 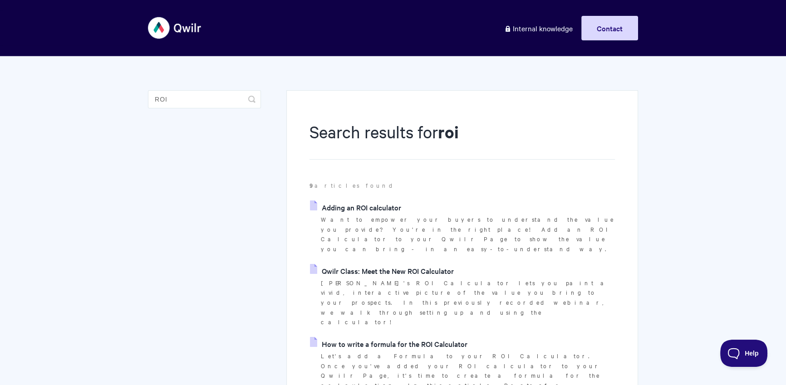 What do you see at coordinates (462, 186) in the screenshot?
I see `p: articles found` at bounding box center [462, 186].